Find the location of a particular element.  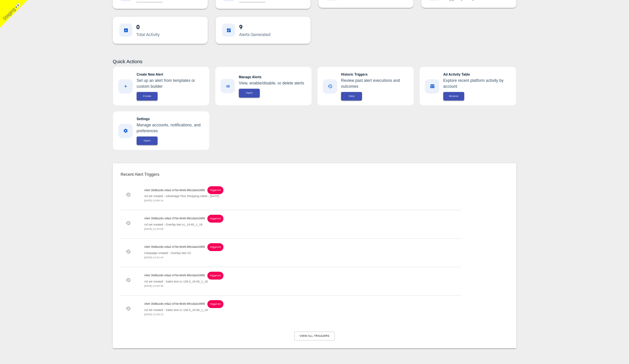

div: Total Activity is located at coordinates (148, 34).